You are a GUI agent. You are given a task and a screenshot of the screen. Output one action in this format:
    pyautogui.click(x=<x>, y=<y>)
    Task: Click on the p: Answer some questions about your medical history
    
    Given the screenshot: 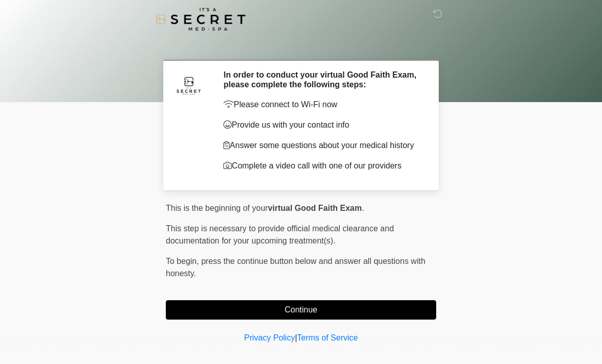 What is the action you would take?
    pyautogui.click(x=322, y=145)
    